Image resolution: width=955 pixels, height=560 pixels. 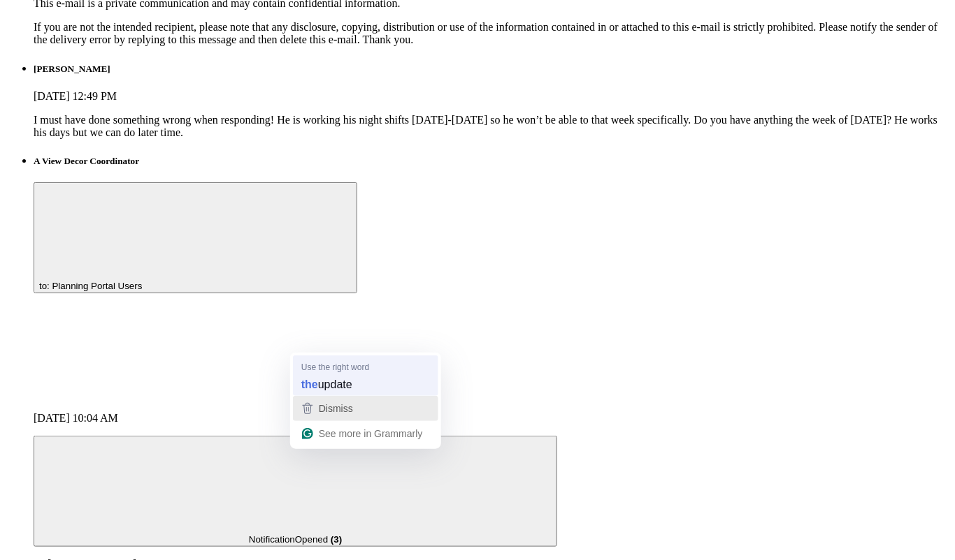 I want to click on span: Notification, so click(x=272, y=540).